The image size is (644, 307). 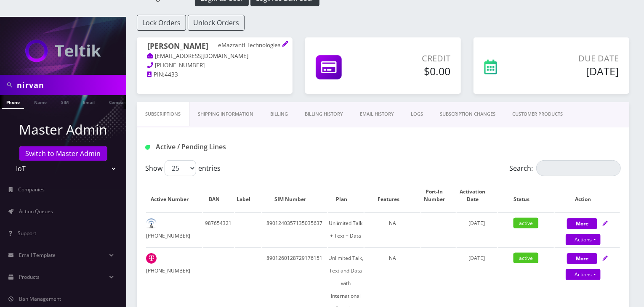 What do you see at coordinates (477, 195) in the screenshot?
I see `th: Activation Date: activate to sort column ascending` at bounding box center [477, 195].